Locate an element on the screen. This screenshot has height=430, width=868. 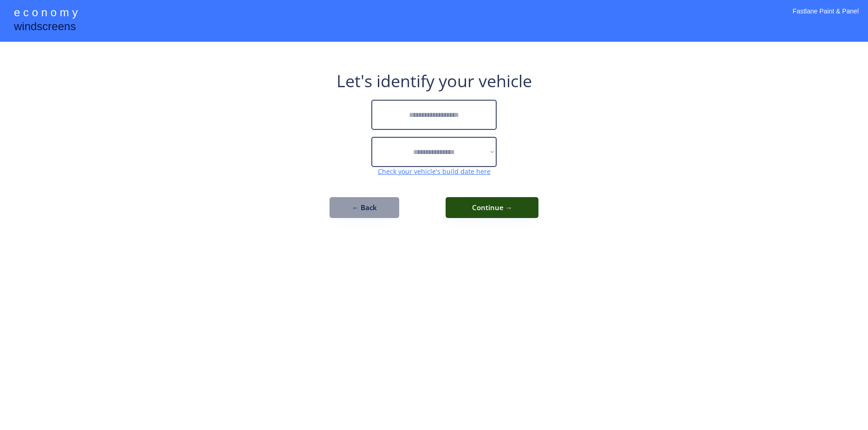
div: e c o n o m y is located at coordinates (45, 14).